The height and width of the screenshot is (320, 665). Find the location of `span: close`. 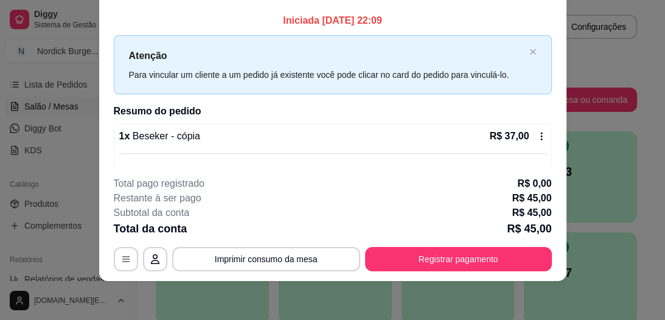

span: close is located at coordinates (533, 52).